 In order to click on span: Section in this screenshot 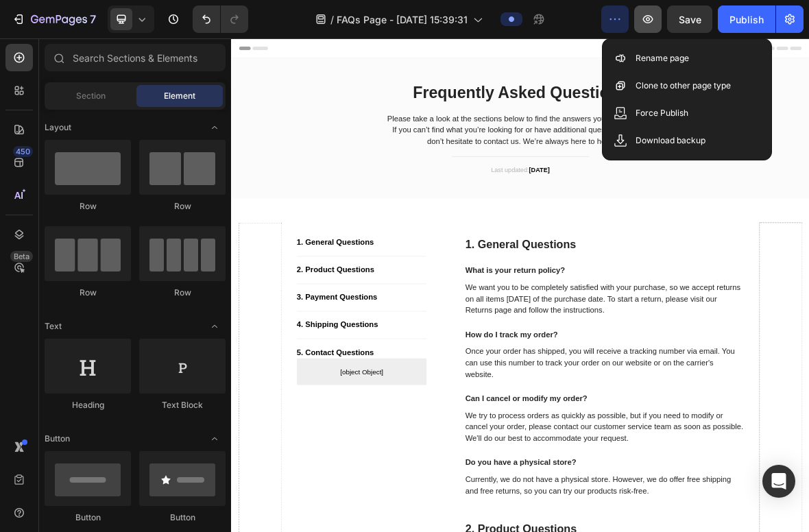, I will do `click(90, 96)`.